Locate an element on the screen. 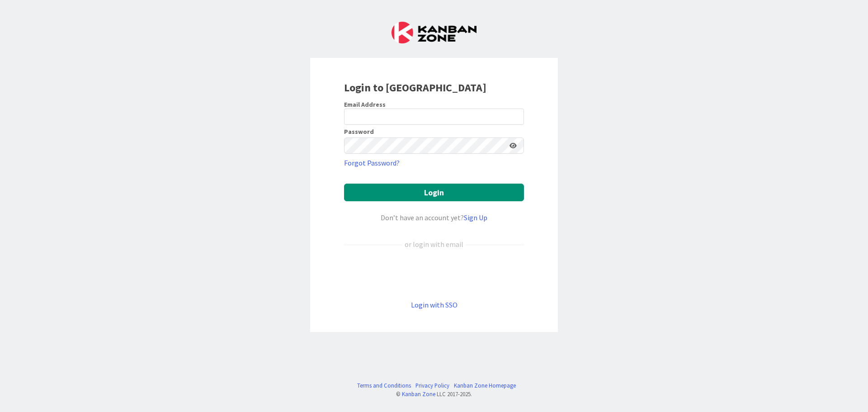 This screenshot has width=868, height=412. div: or login with email is located at coordinates (434, 245).